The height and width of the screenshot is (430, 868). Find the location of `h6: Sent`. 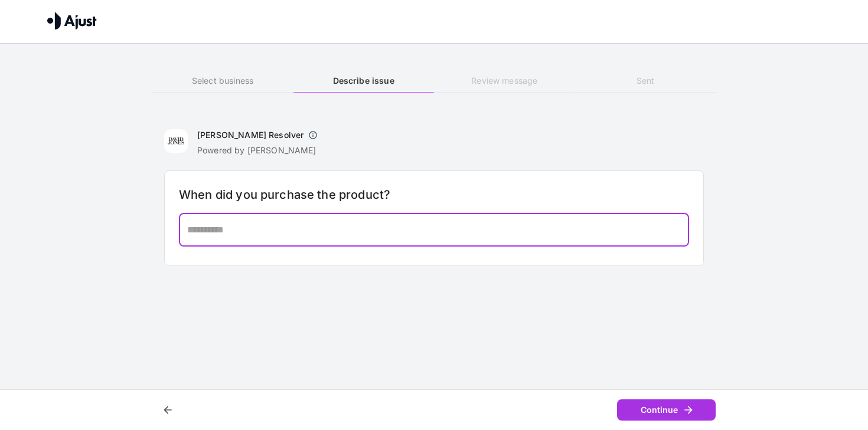

h6: Sent is located at coordinates (645, 81).